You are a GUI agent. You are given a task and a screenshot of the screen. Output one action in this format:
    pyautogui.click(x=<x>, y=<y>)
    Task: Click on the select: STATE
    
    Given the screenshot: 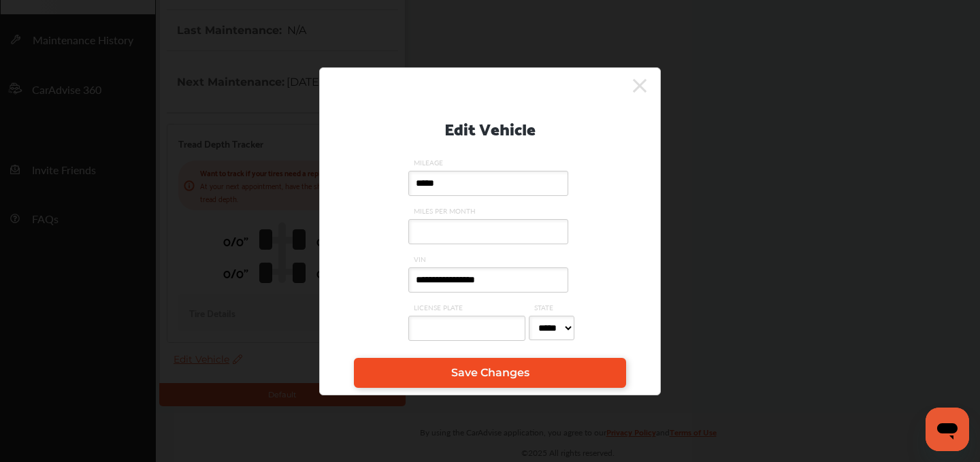 What is the action you would take?
    pyautogui.click(x=551, y=328)
    